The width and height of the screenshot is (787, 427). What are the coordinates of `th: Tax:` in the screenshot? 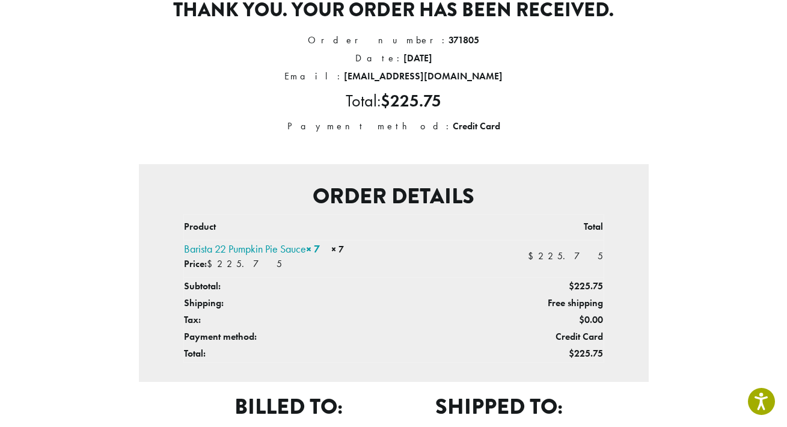 It's located at (326, 320).